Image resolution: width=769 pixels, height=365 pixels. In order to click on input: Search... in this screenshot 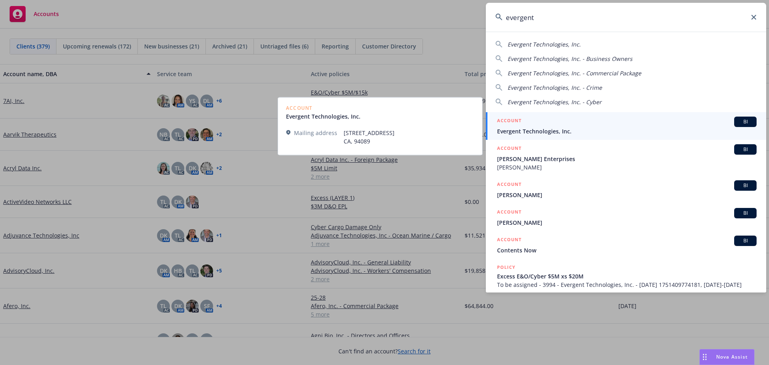, I will do `click(626, 17)`.